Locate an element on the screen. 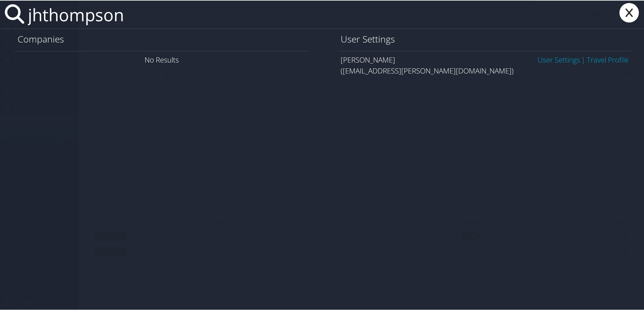  h1: User Settings is located at coordinates (485, 39).